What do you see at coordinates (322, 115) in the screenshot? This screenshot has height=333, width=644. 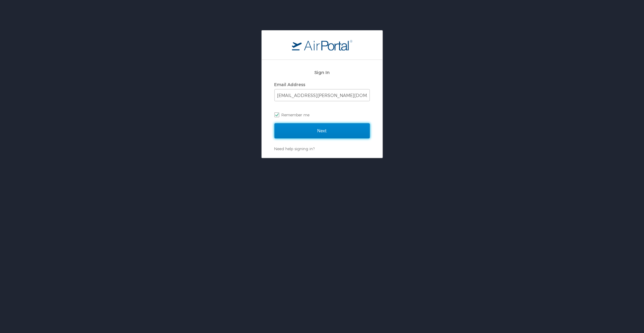 I see `label: Remember me` at bounding box center [322, 115].